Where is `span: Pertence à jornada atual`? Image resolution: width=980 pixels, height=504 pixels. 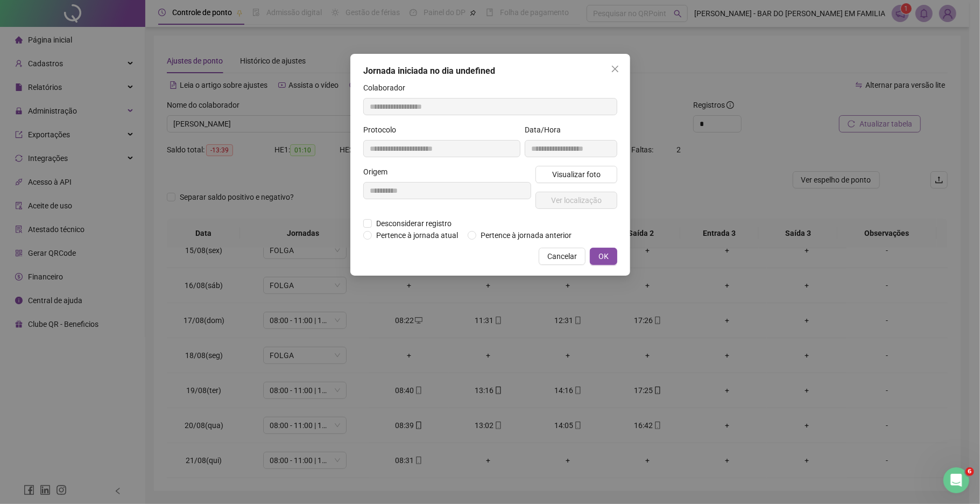 span: Pertence à jornada atual is located at coordinates (417, 235).